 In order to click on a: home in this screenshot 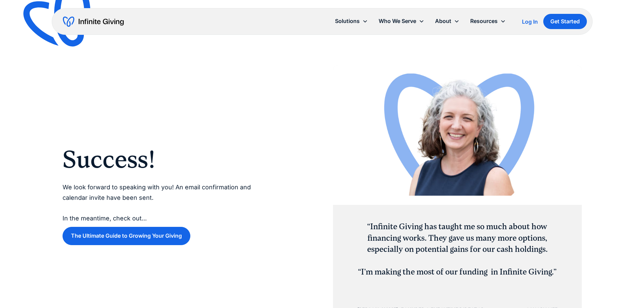, I will do `click(93, 21)`.